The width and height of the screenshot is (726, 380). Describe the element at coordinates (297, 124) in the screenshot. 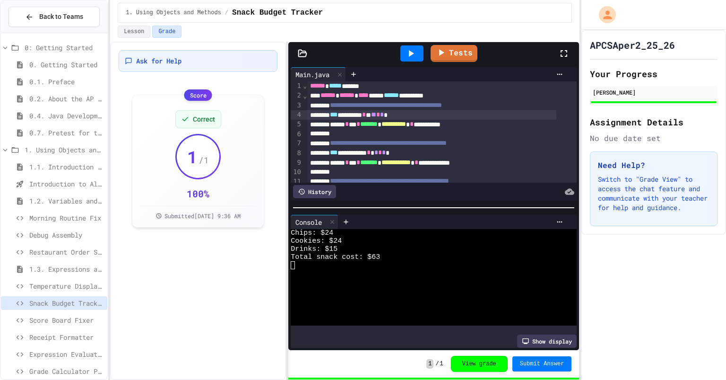

I see `div: 5` at that location.